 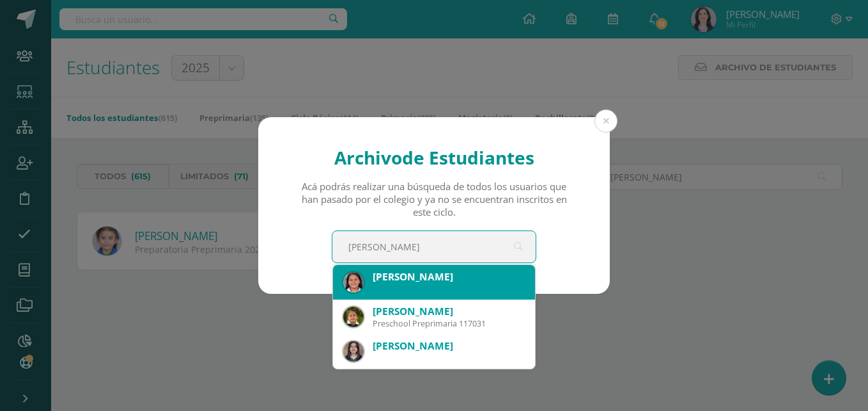 What do you see at coordinates (353, 317) in the screenshot?
I see `img: 6b047b82539aaf54a7b39f3c1786e443.png` at bounding box center [353, 317].